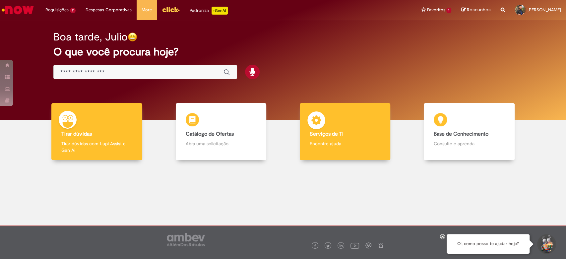 The image size is (566, 259). What do you see at coordinates (341, 246) in the screenshot?
I see `img: logo_footer_linkedin.png` at bounding box center [341, 246].